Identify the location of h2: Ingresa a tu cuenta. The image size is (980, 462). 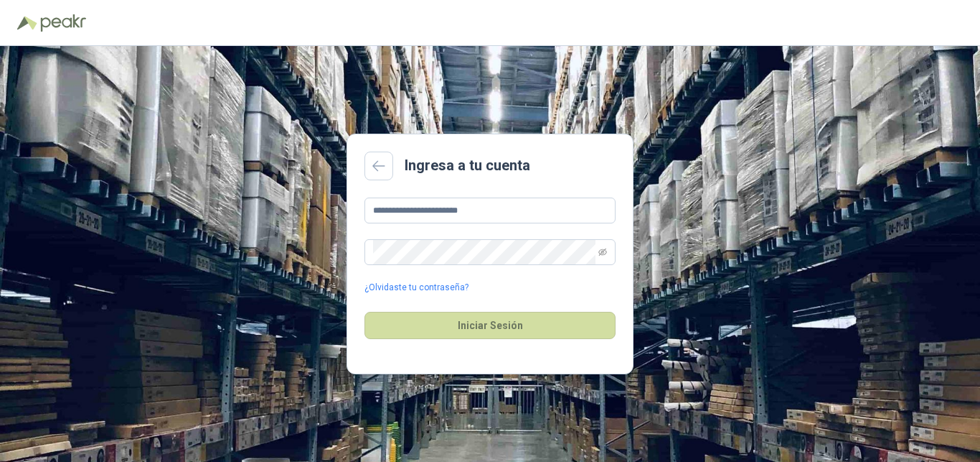
(467, 165).